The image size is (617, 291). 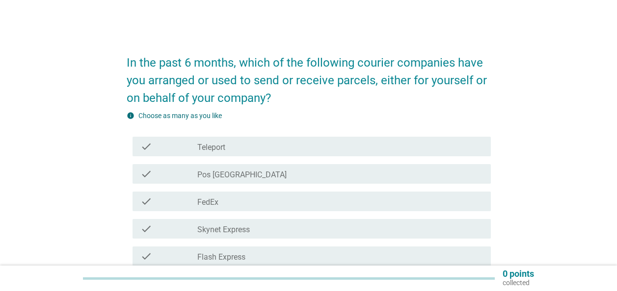 What do you see at coordinates (309, 76) in the screenshot?
I see `h2: In the past 6 months, which of the following courier companies have you arranged or used to send ...` at bounding box center [309, 76].